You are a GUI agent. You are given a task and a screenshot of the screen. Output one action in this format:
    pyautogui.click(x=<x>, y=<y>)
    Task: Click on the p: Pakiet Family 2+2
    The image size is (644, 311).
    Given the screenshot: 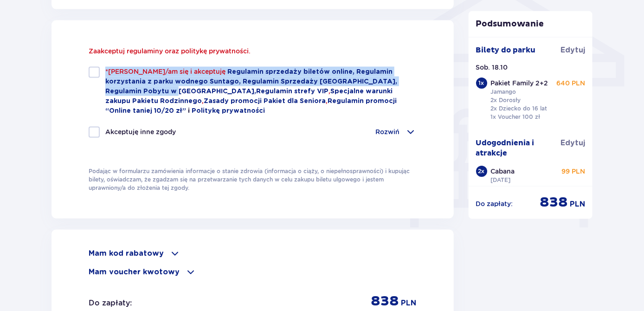 What is the action you would take?
    pyautogui.click(x=520, y=83)
    